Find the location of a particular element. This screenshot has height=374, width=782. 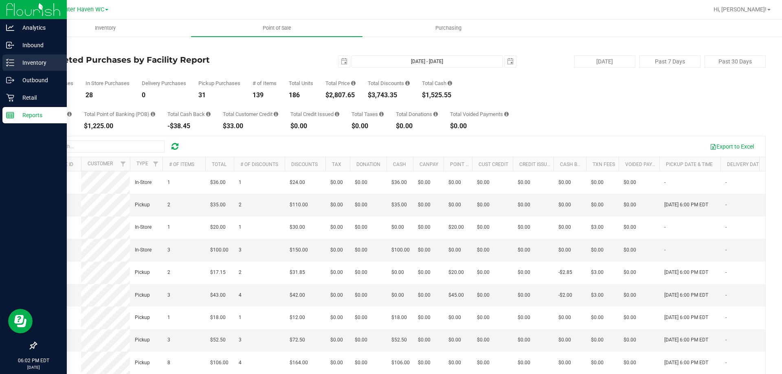

div: $0.00 is located at coordinates (315, 126).